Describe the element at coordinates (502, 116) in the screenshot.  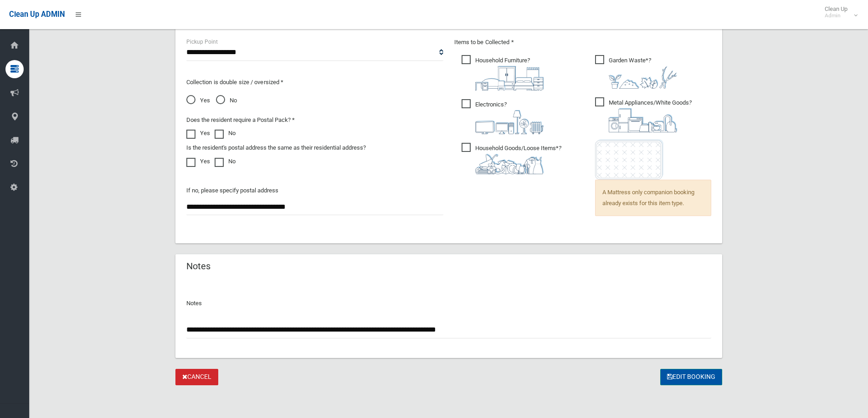
I see `span: Electronics` at that location.